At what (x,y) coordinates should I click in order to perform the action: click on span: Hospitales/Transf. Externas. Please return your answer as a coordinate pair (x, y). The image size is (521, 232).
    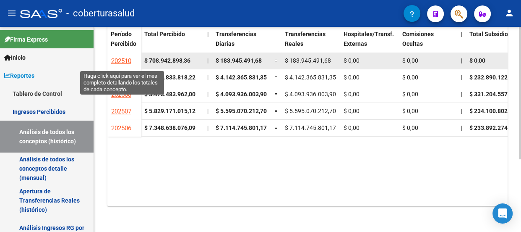
    Looking at the image, I should click on (369, 39).